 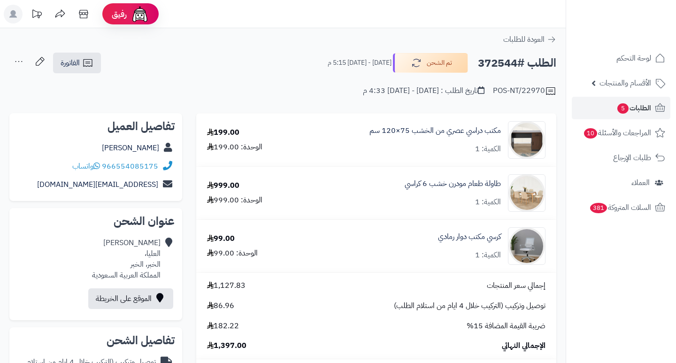 I want to click on a: طاولة طعام مودرن خشب 6 كراسي, so click(x=453, y=184).